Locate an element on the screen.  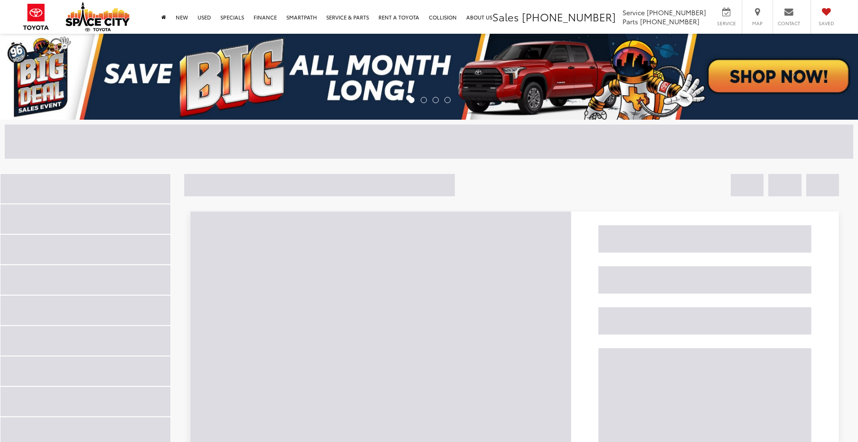
span: Saved is located at coordinates (827, 23).